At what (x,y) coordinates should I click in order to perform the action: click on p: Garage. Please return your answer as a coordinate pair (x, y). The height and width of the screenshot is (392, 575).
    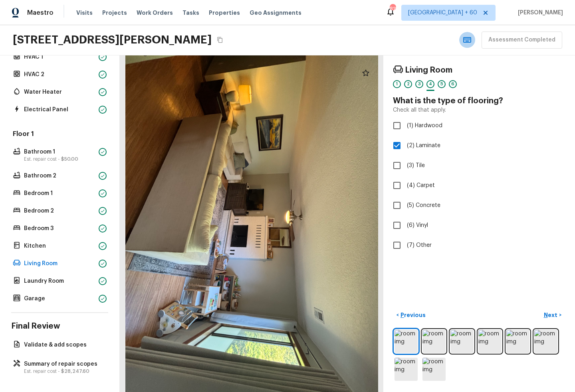
    Looking at the image, I should click on (60, 299).